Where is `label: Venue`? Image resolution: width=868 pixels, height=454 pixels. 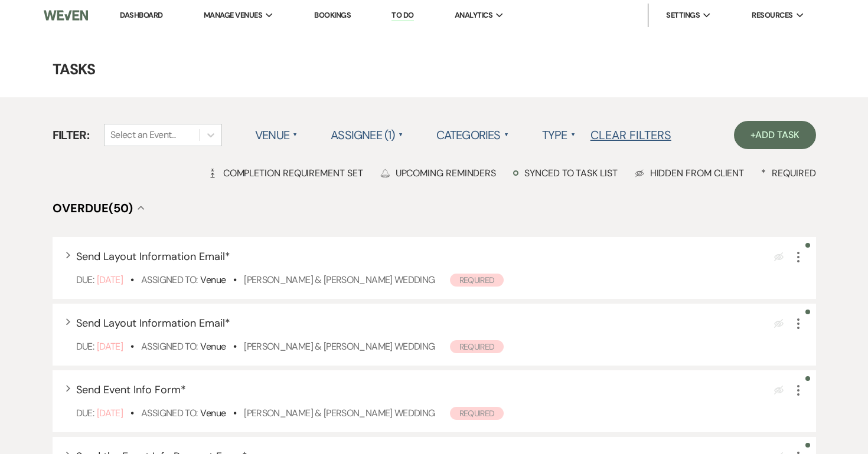 label: Venue is located at coordinates (276, 135).